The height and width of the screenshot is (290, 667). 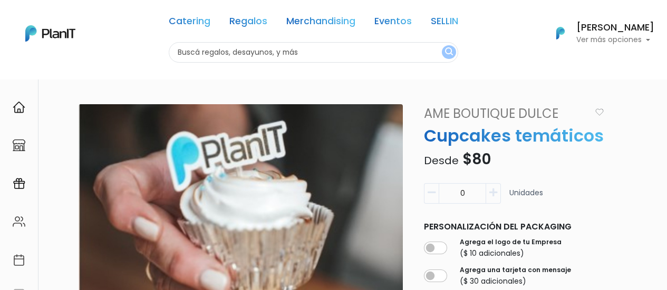 I want to click on span: $80, so click(x=477, y=159).